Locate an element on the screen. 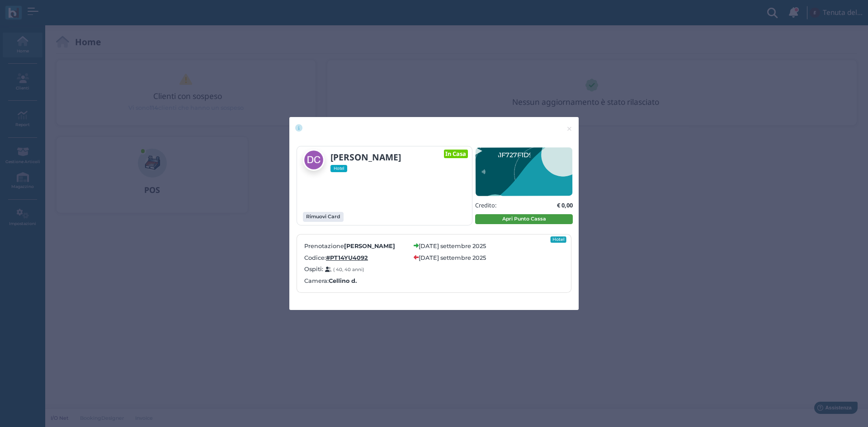 This screenshot has width=868, height=427. button: Rimuovi Card is located at coordinates (323, 217).